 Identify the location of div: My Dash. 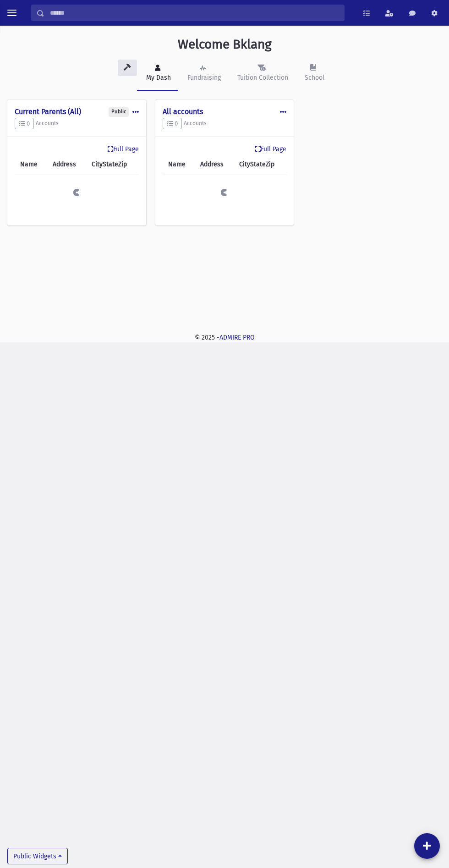
(158, 77).